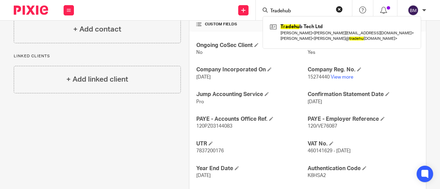  Describe the element at coordinates (97, 79) in the screenshot. I see `h4: + Add linked client` at that location.